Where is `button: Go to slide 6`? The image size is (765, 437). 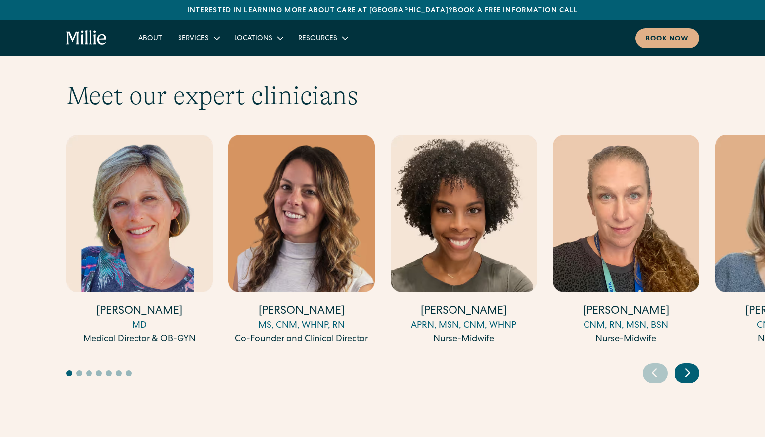 button: Go to slide 6 is located at coordinates (119, 374).